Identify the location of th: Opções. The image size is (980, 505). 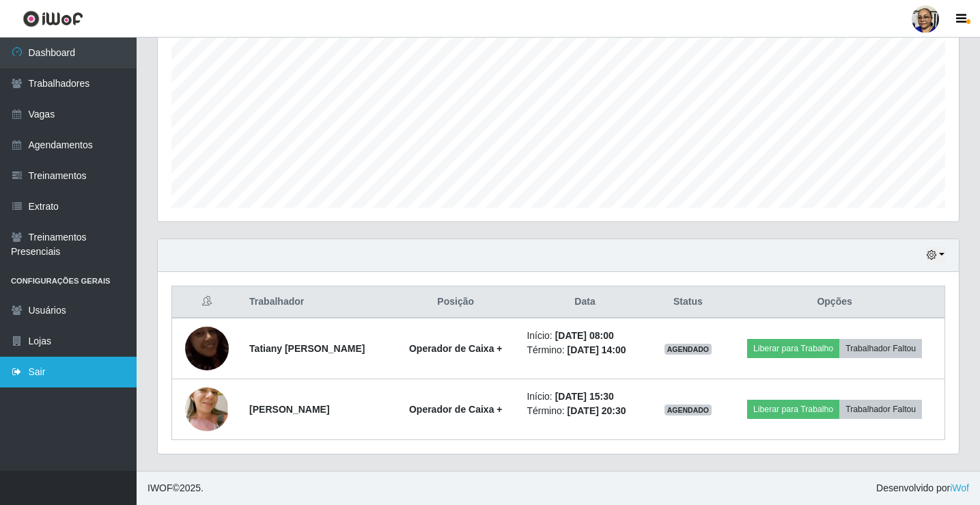
(835, 302).